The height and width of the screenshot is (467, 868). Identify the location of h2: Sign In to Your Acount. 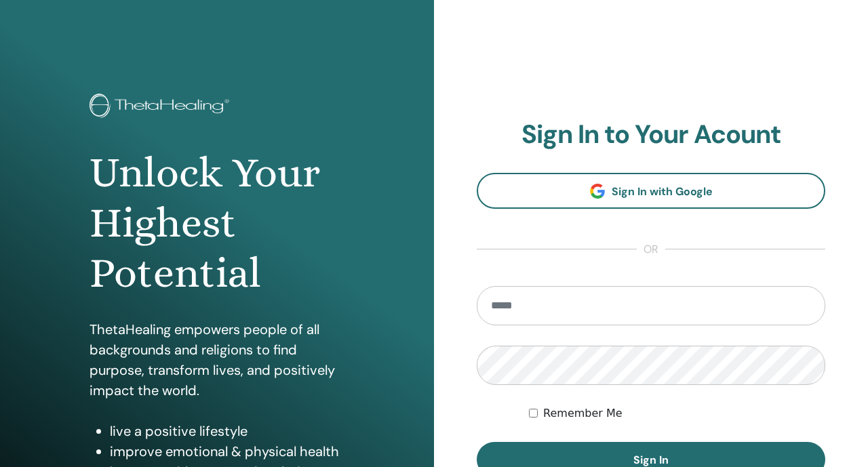
(651, 135).